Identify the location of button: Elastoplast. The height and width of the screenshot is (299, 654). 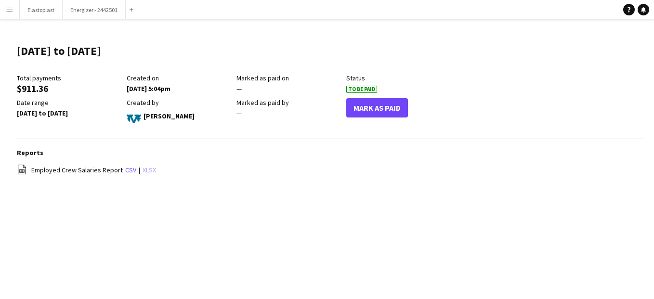
(41, 10).